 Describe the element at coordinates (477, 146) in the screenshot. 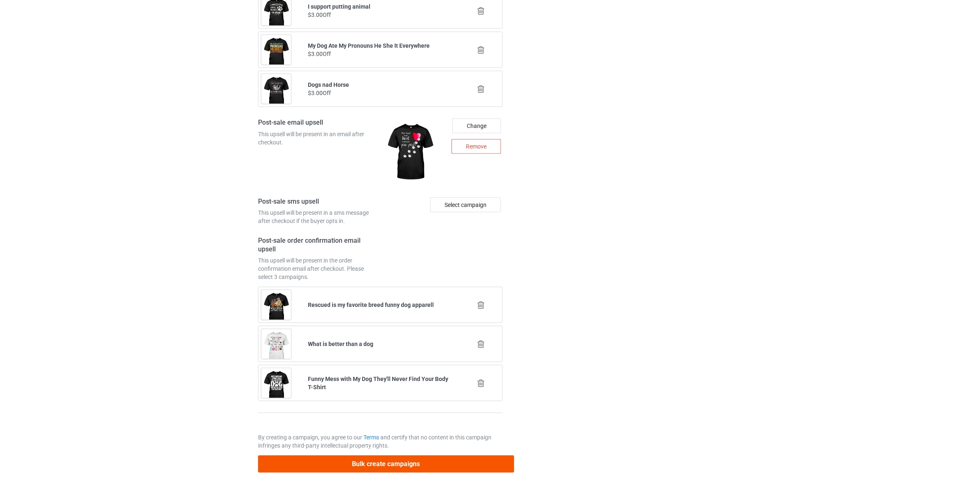

I see `div: Remove` at that location.